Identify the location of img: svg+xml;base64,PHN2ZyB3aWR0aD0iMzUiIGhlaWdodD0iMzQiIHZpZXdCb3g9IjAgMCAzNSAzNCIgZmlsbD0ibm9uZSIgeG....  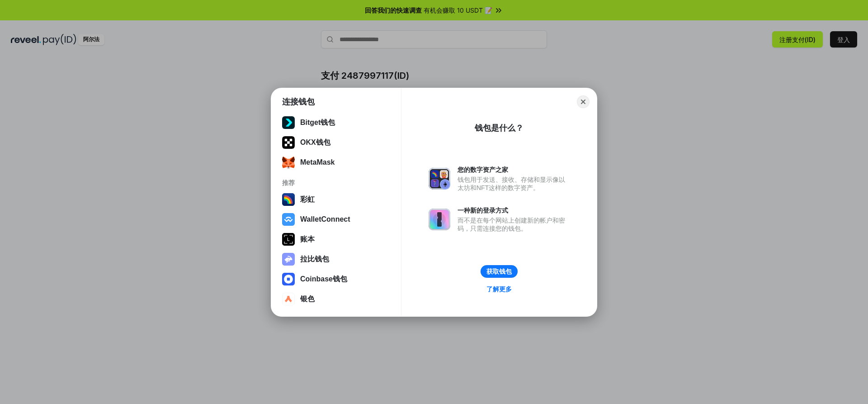
(289, 162).